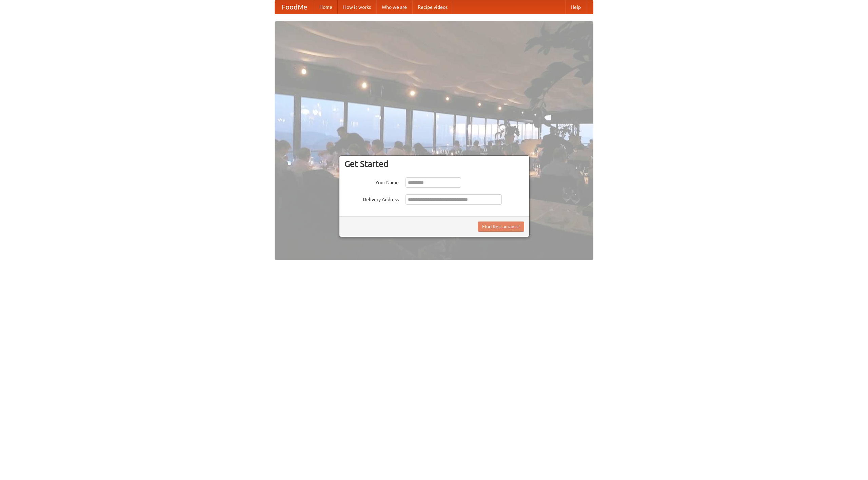 This screenshot has width=868, height=480. I want to click on a: FoodMe, so click(294, 7).